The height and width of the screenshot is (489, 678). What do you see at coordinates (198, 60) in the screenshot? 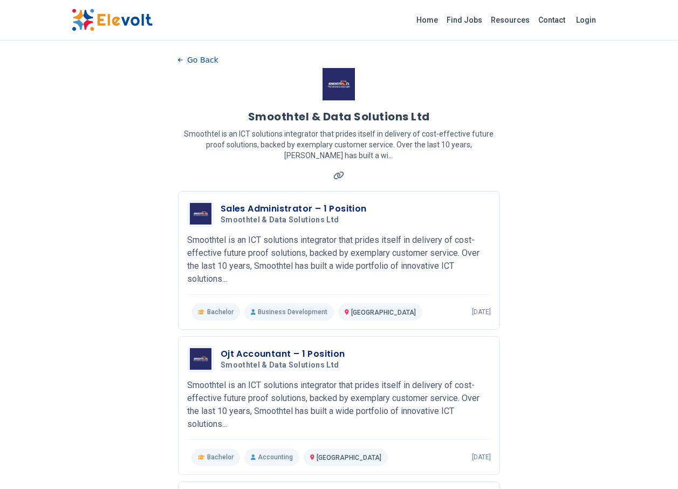
I see `button: Go Back` at bounding box center [198, 60].